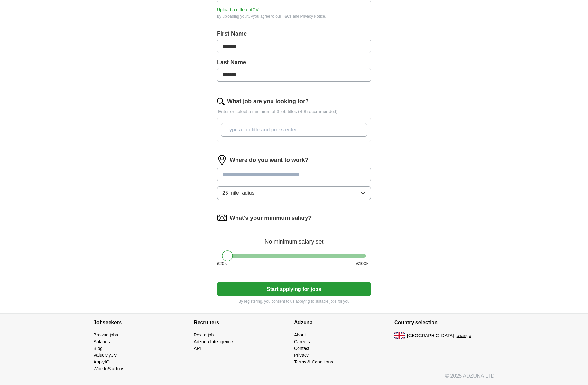  I want to click on a: ValueMyCV, so click(105, 355).